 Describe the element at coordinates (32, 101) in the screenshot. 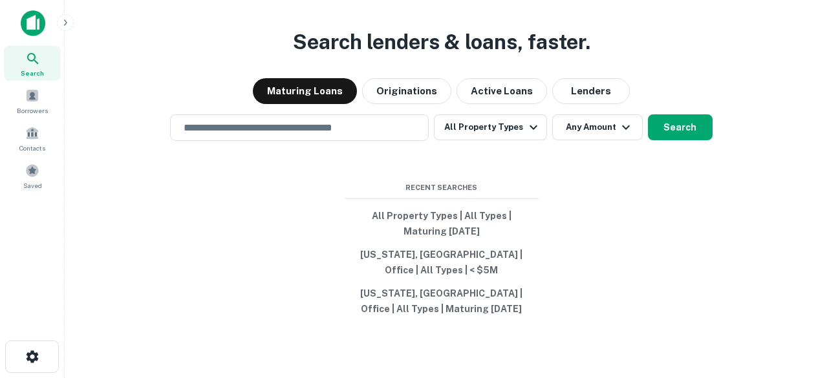

I see `div: Borrowers` at that location.